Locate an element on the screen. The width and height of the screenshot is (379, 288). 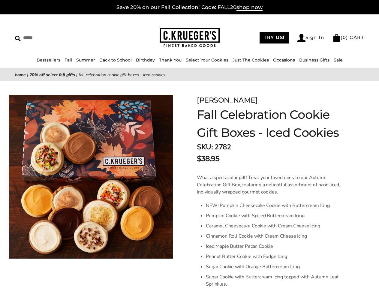
a: Save 20% on our Fall Collection! Code: FALL20shop now is located at coordinates (189, 8).